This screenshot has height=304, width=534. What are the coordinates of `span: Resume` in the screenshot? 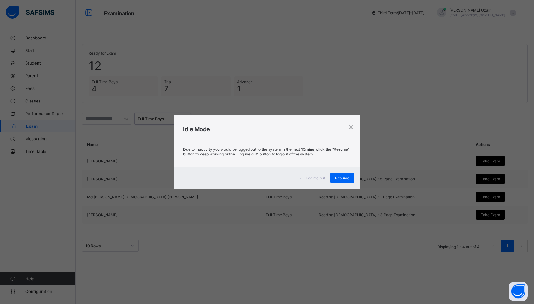 It's located at (342, 178).